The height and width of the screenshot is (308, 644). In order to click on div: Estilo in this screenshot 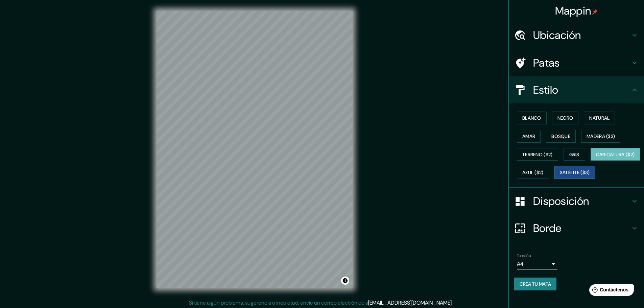, I will do `click(577, 90)`.